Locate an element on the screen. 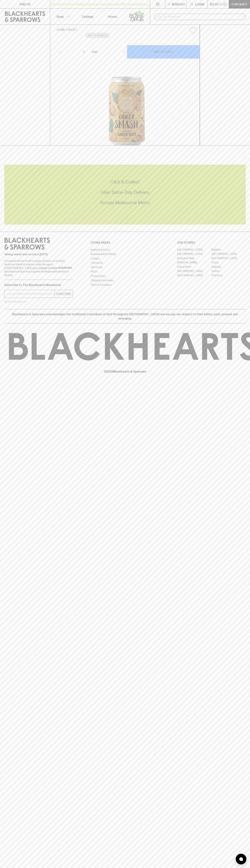  a: Gift Cards is located at coordinates (125, 267).